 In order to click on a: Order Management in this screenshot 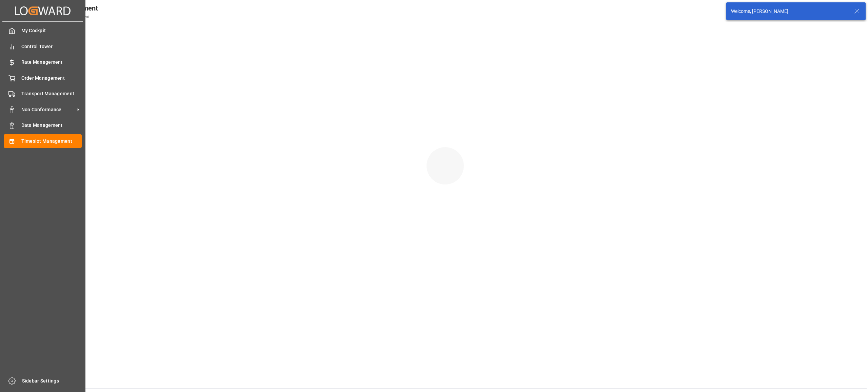, I will do `click(43, 78)`.